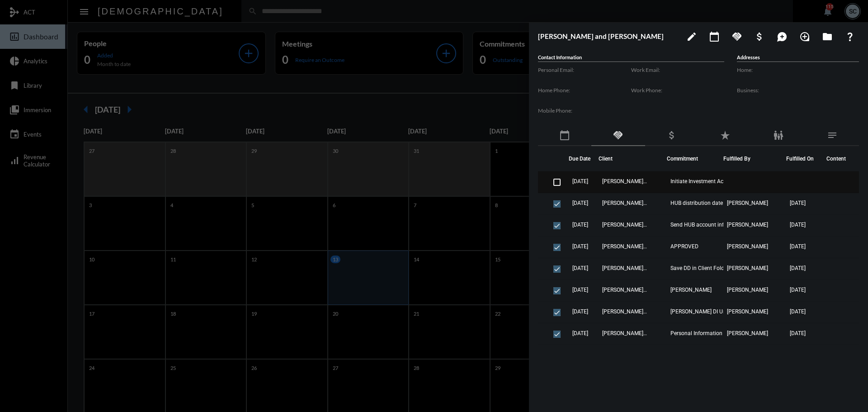 The height and width of the screenshot is (412, 868). Describe the element at coordinates (850, 36) in the screenshot. I see `button: What If?` at that location.